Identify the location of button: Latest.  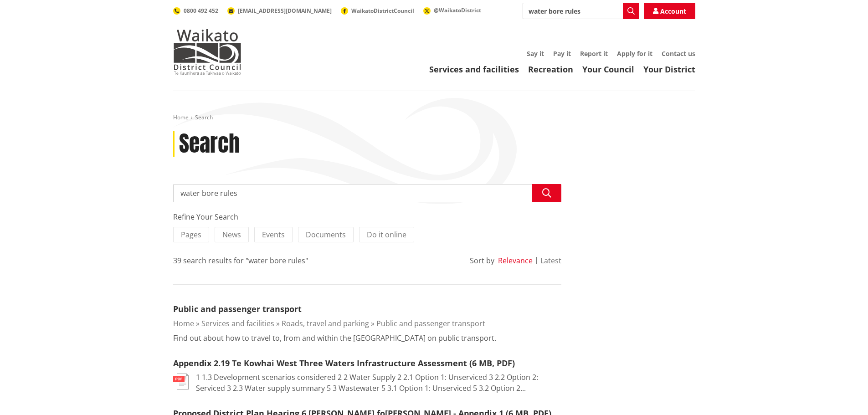
(551, 261).